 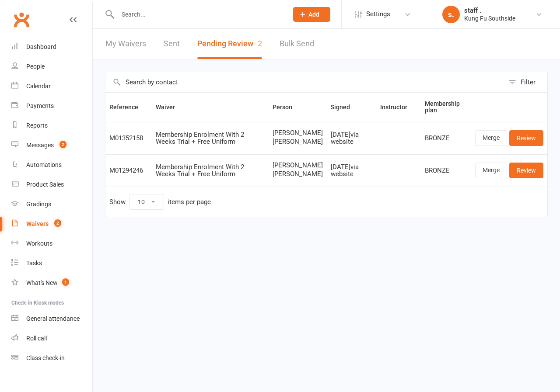 I want to click on button: Person, so click(x=287, y=107).